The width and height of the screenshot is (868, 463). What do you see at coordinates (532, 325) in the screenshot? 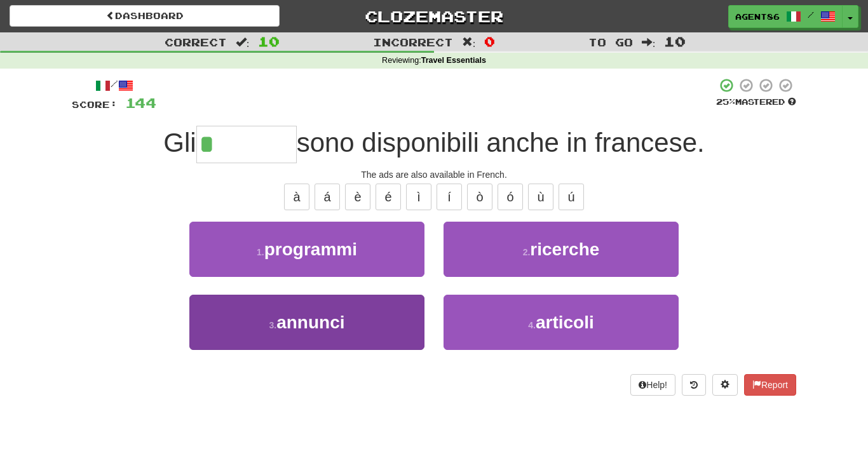
I see `small: 4 .` at bounding box center [532, 325].